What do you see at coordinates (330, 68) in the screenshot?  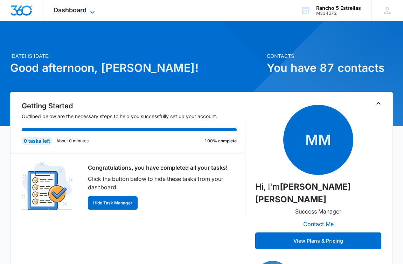 I see `h1: You have 87 contacts` at bounding box center [330, 68].